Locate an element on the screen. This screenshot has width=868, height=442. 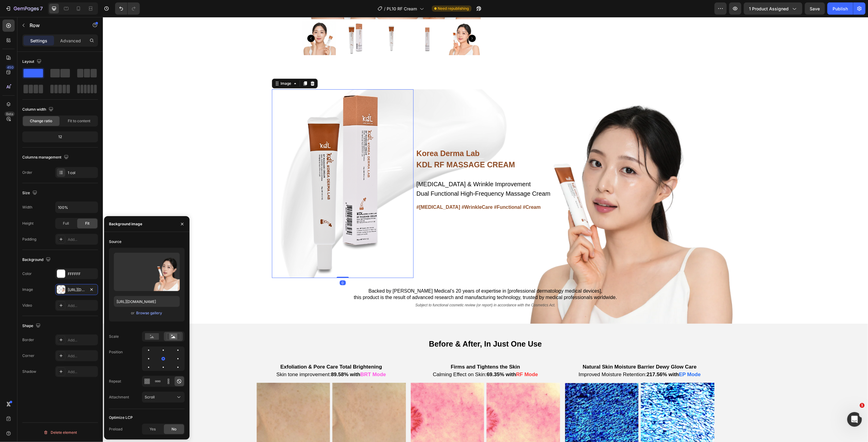
img: gempages_574936279884498032-980adeca-e3a9-4eac-89c7-4d6b0af6a9c0.png is located at coordinates (190, 403).